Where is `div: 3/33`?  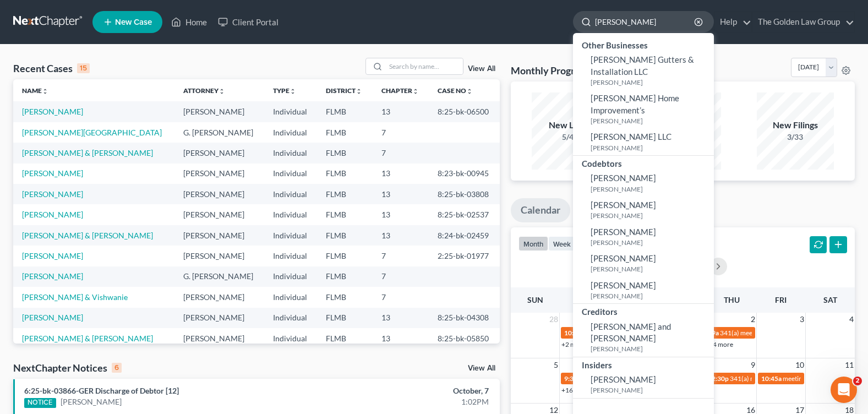 div: 3/33 is located at coordinates (795, 137).